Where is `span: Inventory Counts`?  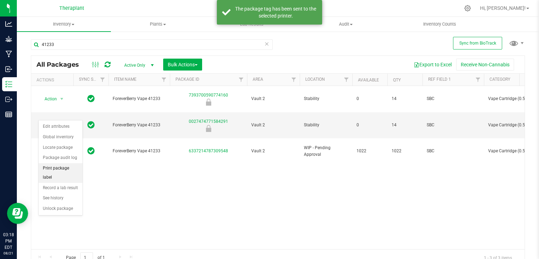 span: Inventory Counts is located at coordinates (440, 24).